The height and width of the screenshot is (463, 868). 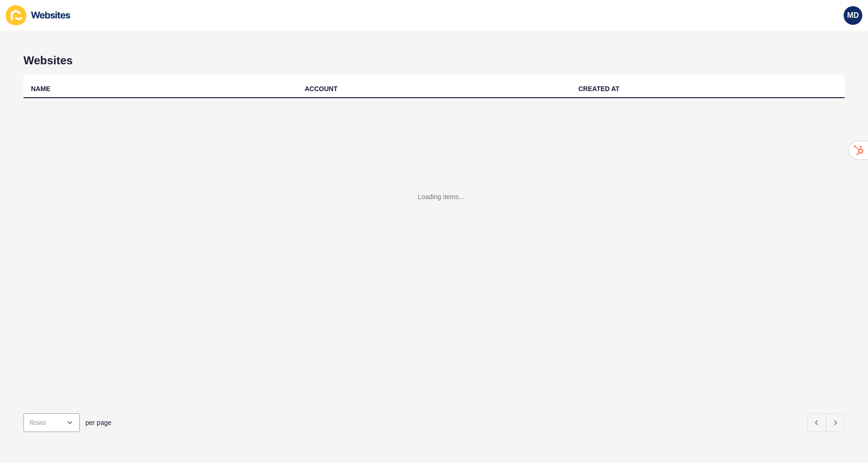 I want to click on div: CREATED AT, so click(x=599, y=88).